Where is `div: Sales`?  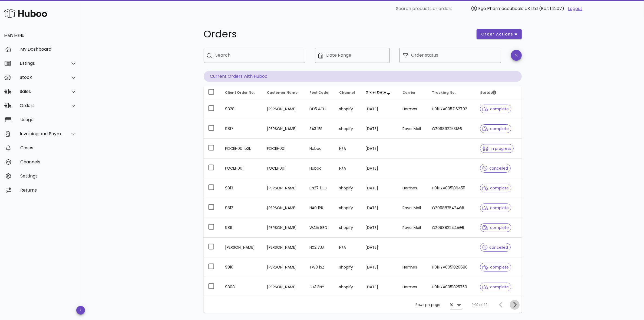
div: Sales is located at coordinates (41, 91).